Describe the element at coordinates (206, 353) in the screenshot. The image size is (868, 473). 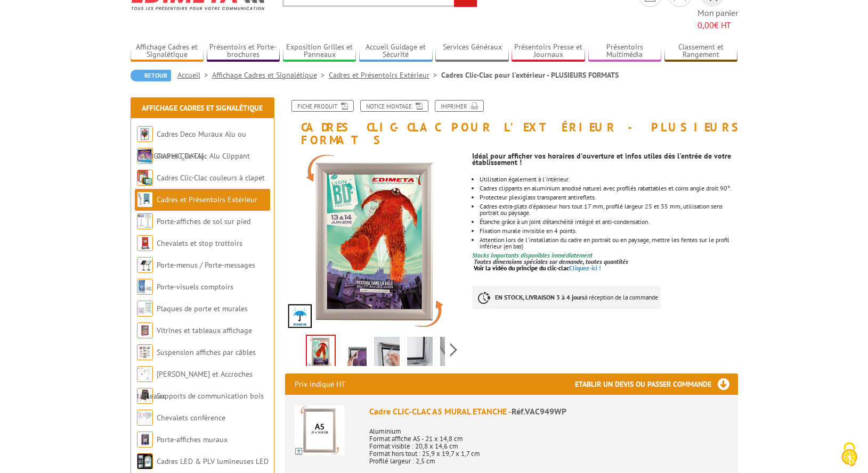
I see `a: Suspension affiches par câbles` at that location.